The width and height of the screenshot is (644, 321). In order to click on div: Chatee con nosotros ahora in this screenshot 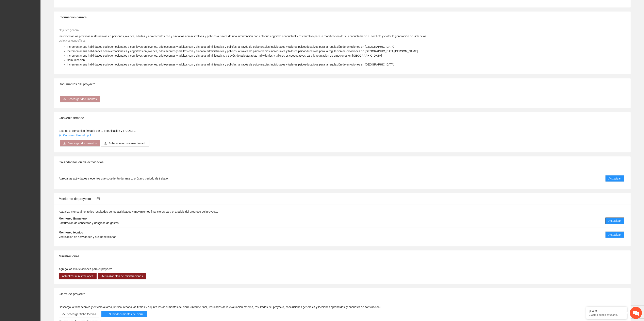, I will do `click(44, 23)`.